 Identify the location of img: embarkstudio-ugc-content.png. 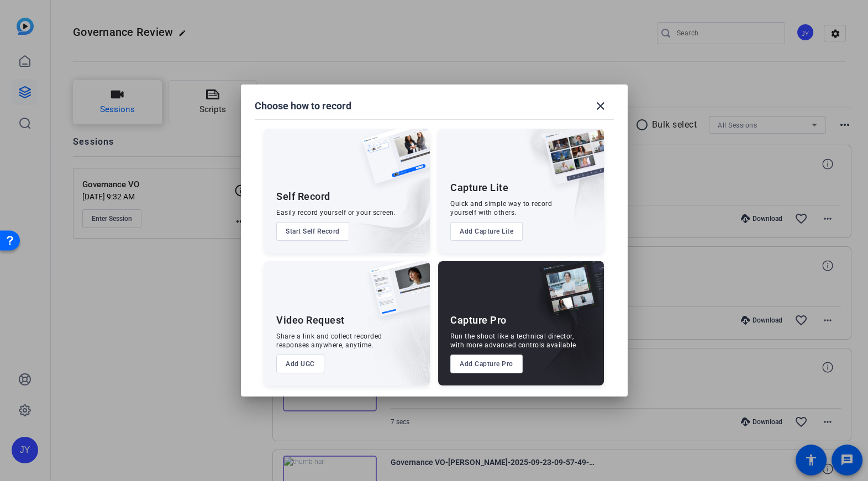
(398, 340).